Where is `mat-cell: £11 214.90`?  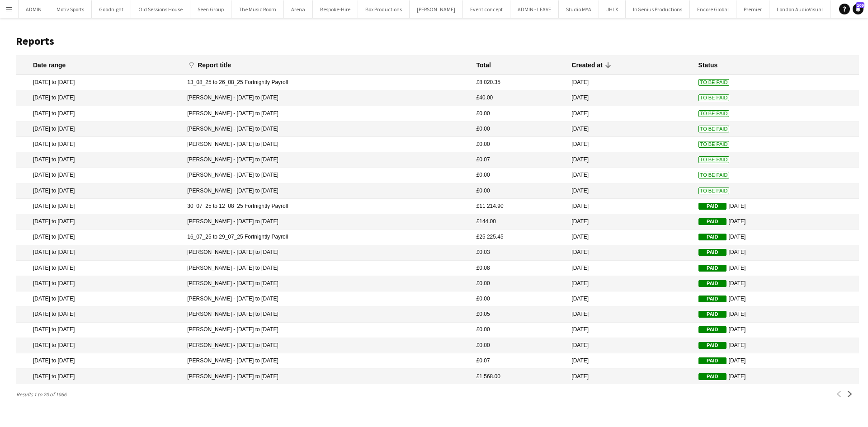 mat-cell: £11 214.90 is located at coordinates (519, 207).